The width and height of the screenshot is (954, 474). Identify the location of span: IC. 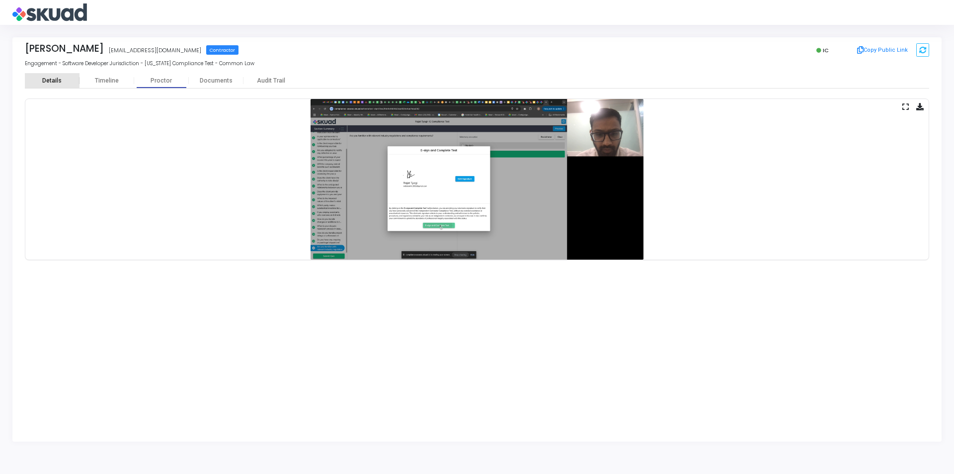
(826, 50).